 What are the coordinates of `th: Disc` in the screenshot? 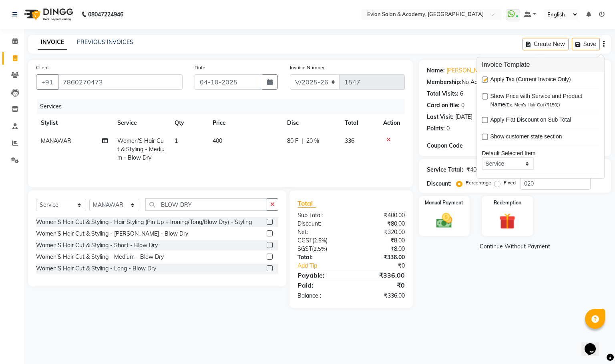 It's located at (311, 123).